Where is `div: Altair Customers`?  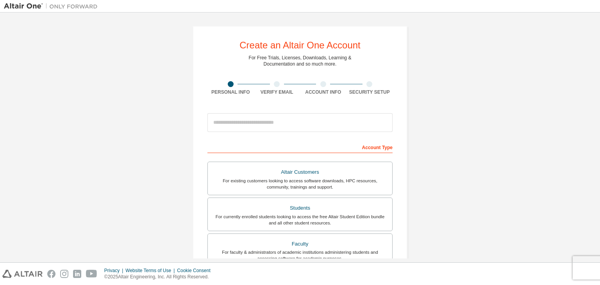 div: Altair Customers is located at coordinates (300, 172).